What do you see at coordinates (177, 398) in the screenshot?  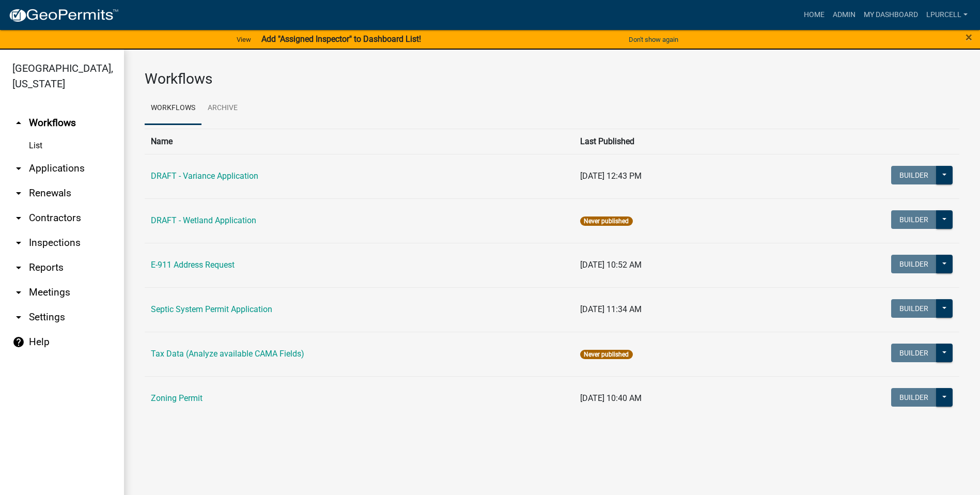 I see `a: Zoning Permit` at bounding box center [177, 398].